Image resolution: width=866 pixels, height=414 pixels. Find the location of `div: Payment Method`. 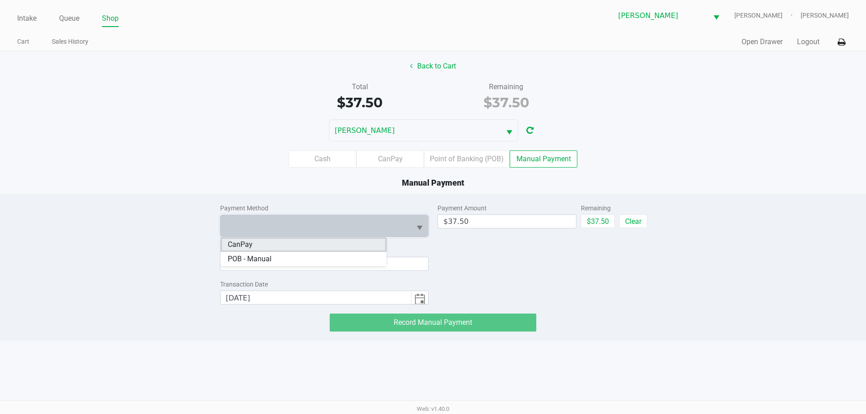

div: Payment Method is located at coordinates (324, 208).